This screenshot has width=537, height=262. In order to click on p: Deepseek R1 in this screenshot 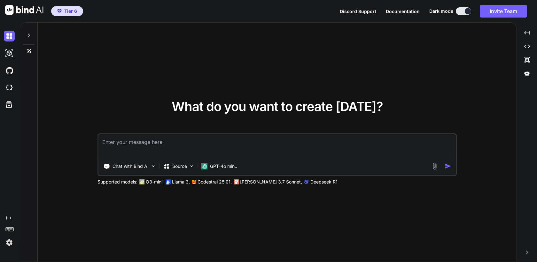, I will do `click(324, 182)`.